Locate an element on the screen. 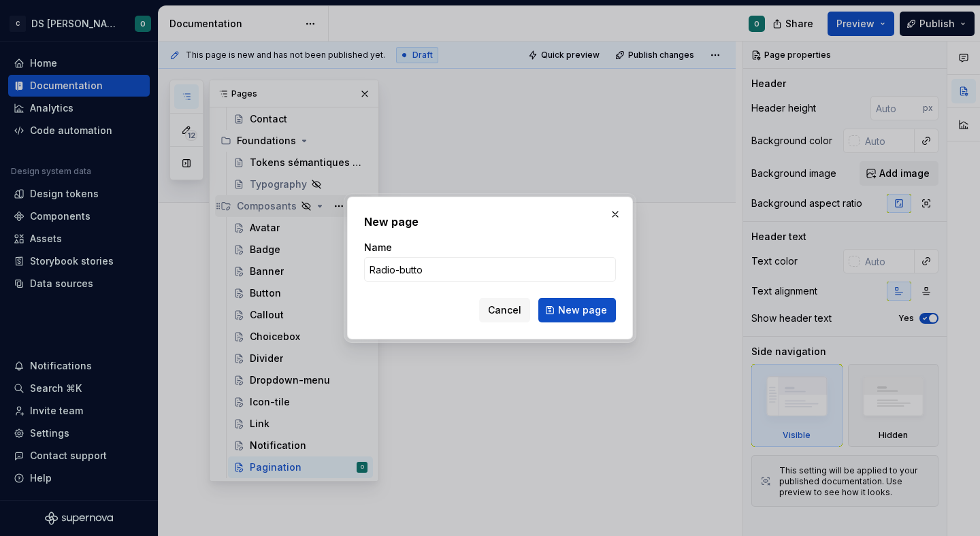  button: New page is located at coordinates (578, 311).